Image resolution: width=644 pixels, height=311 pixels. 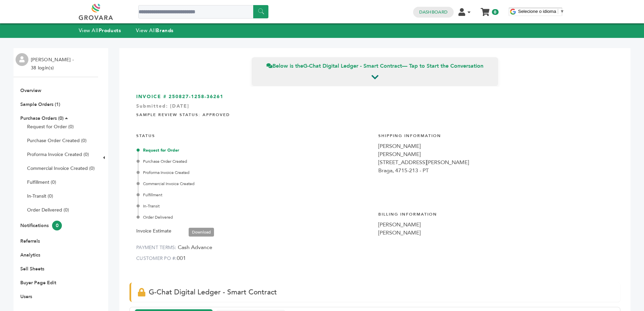 What do you see at coordinates (110, 30) in the screenshot?
I see `strong: Products` at bounding box center [110, 30].